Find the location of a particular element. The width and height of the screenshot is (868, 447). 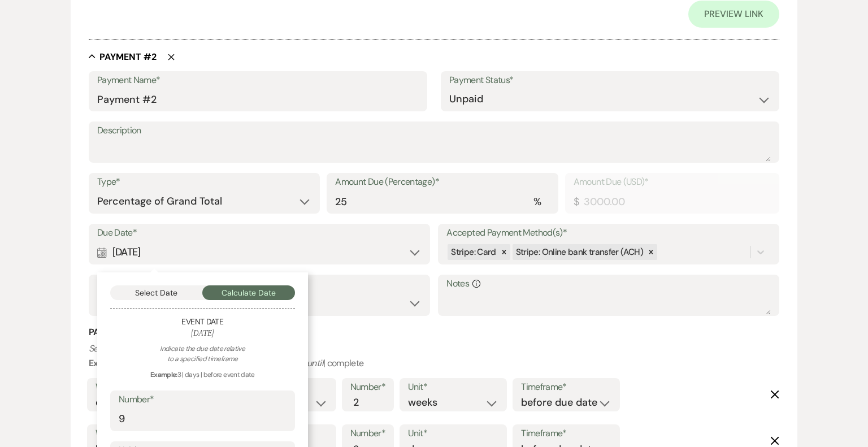

p: : weekly | | 2 | months | before event date | | complete is located at coordinates (434, 355).